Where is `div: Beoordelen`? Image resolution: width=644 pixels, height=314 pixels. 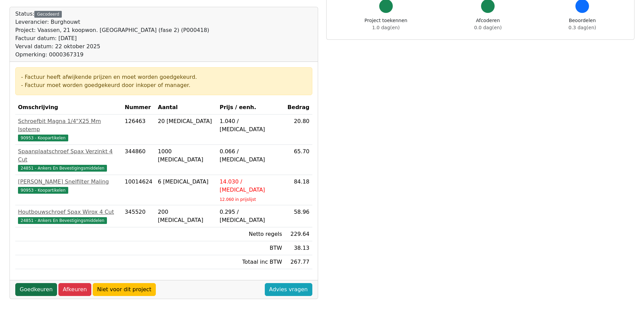 div: Beoordelen is located at coordinates (582, 24).